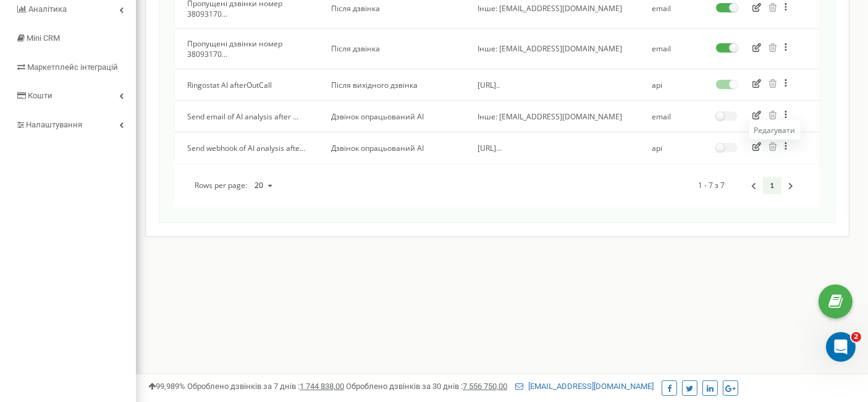 The height and width of the screenshot is (402, 868). I want to click on td: Після дзвінка, so click(391, 48).